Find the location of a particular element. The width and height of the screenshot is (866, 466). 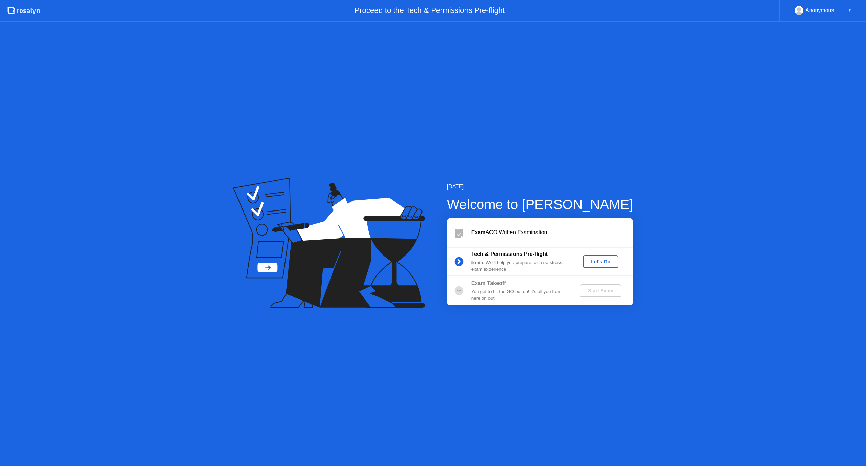

div: Let's Go is located at coordinates (600, 261).